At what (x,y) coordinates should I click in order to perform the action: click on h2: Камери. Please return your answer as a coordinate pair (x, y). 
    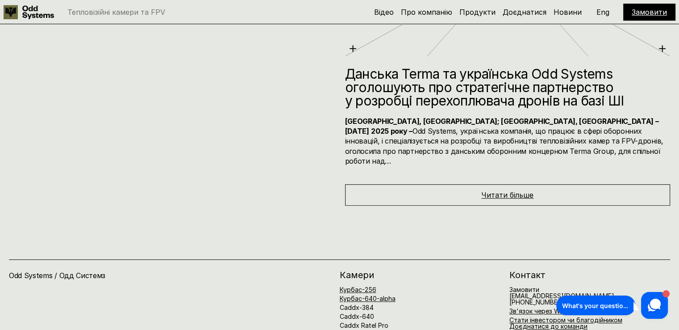
    Looking at the image, I should click on (420, 275).